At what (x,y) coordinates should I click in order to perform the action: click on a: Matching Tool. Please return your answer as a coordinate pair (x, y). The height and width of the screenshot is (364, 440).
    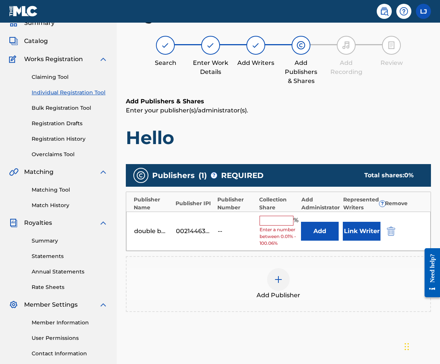
    Looking at the image, I should click on (70, 190).